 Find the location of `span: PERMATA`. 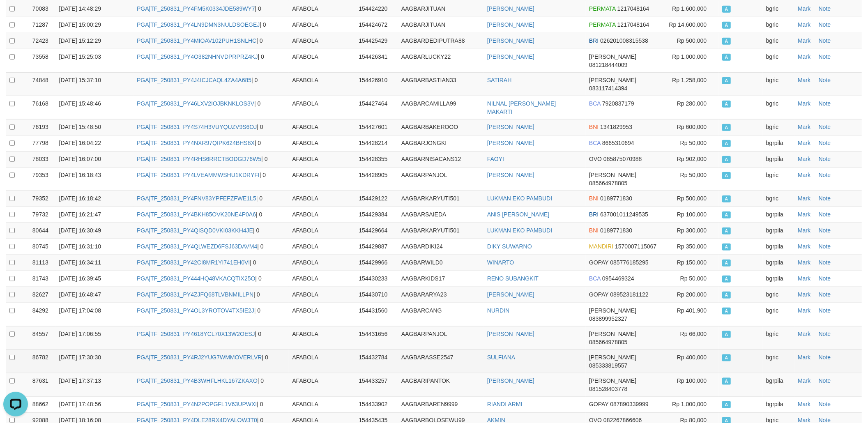

span: PERMATA is located at coordinates (602, 25).